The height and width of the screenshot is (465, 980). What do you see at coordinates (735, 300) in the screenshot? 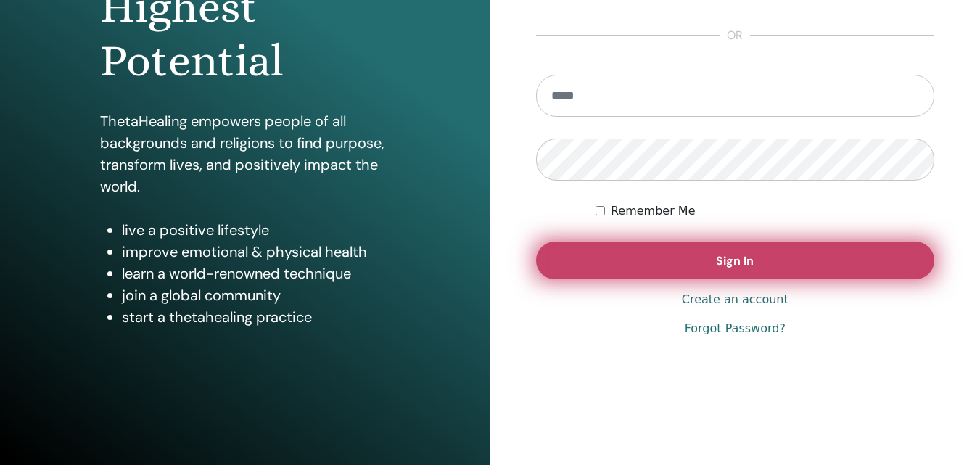
I see `a: Create an account` at bounding box center [735, 300].